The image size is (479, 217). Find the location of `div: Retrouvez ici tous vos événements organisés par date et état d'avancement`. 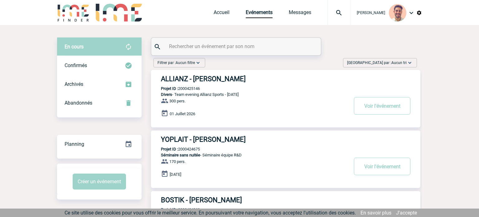

div: Retrouvez ici tous vos événements organisés par date et état d'avancement is located at coordinates (99, 144).